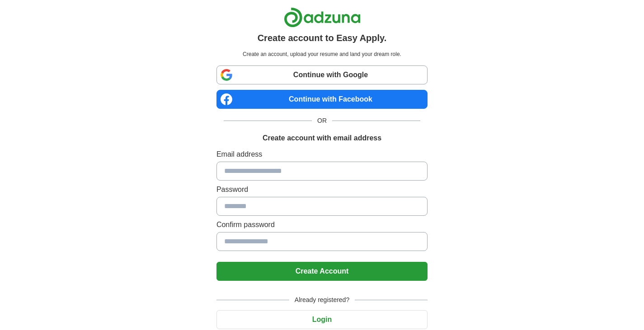  What do you see at coordinates (322, 99) in the screenshot?
I see `a: Continue with Facebook` at bounding box center [322, 99].